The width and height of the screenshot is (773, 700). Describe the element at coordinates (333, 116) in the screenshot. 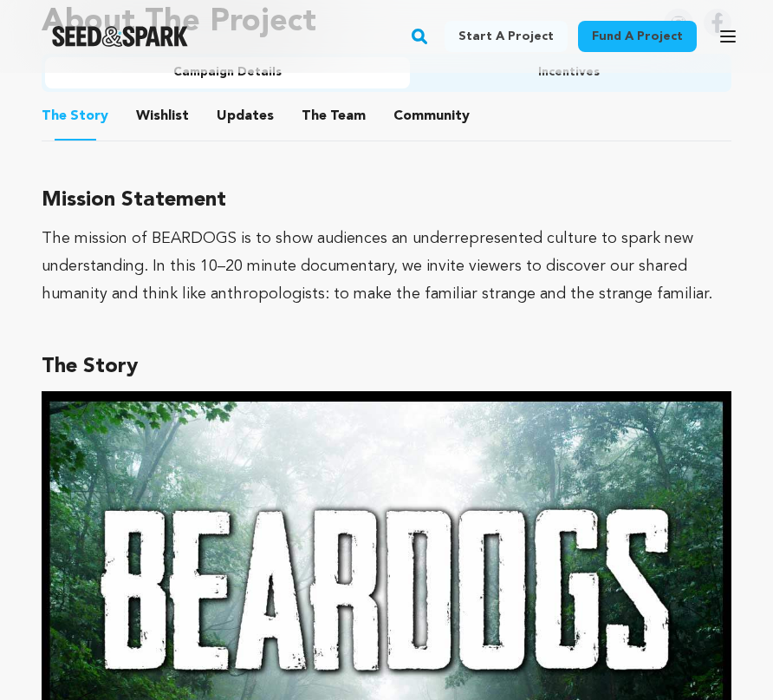

I see `span: Team` at that location.